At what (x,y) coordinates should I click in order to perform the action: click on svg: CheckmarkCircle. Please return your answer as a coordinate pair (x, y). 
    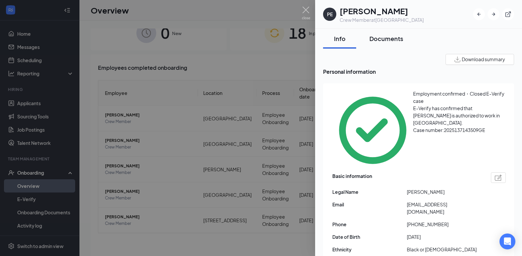
    Looking at the image, I should click on (373, 130).